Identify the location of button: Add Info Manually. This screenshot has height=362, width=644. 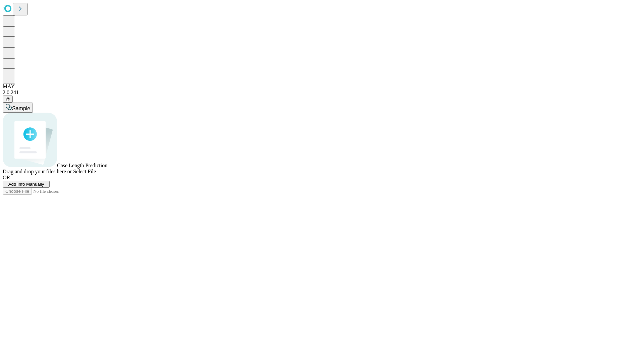
(26, 184).